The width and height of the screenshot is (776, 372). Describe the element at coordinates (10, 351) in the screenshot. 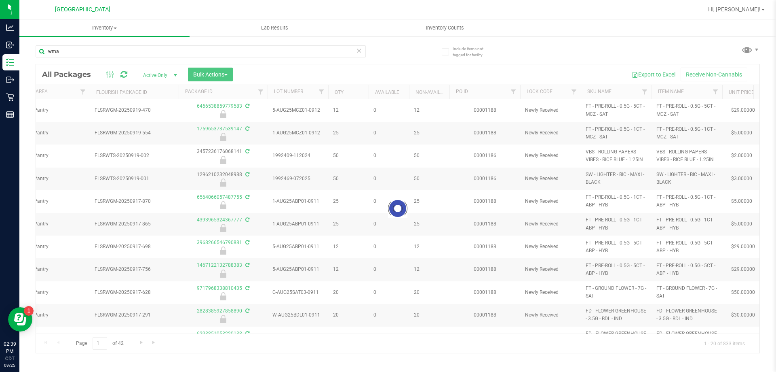

I see `p: 02:39 PM CDT` at that location.